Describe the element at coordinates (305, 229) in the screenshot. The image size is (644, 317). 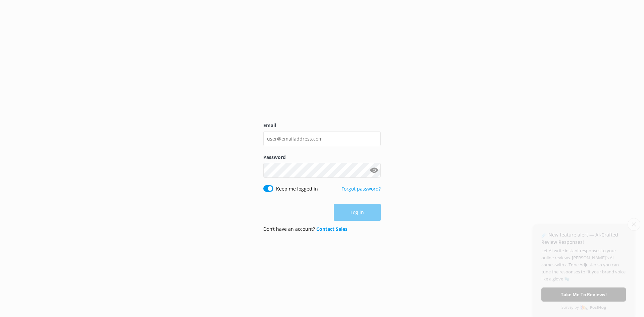
I see `p: Don’t have an account?` at that location.